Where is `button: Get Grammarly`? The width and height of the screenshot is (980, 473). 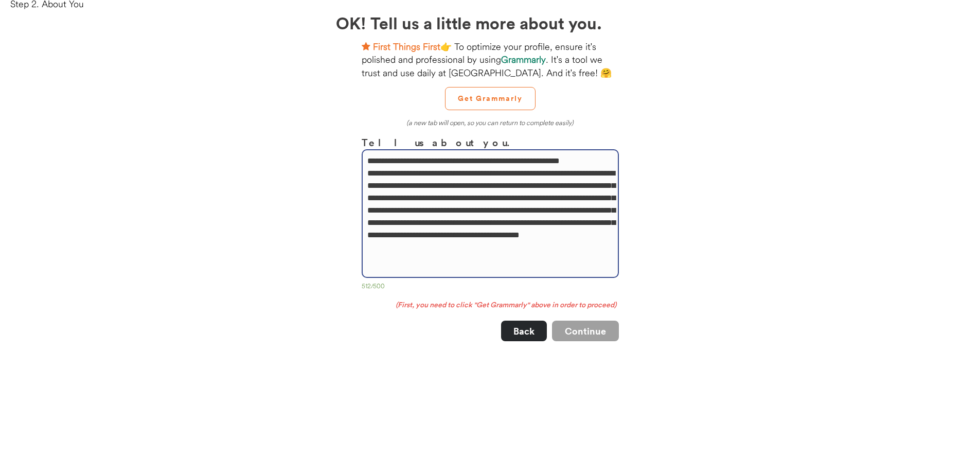 button: Get Grammarly is located at coordinates (490, 98).